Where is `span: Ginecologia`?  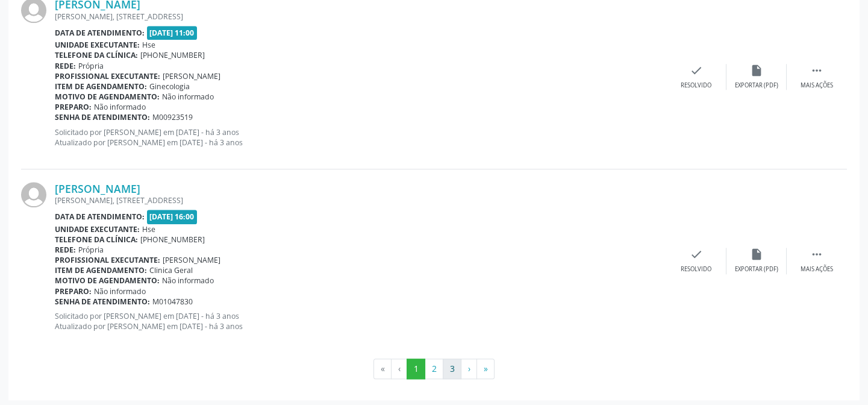
span: Ginecologia is located at coordinates (169, 87).